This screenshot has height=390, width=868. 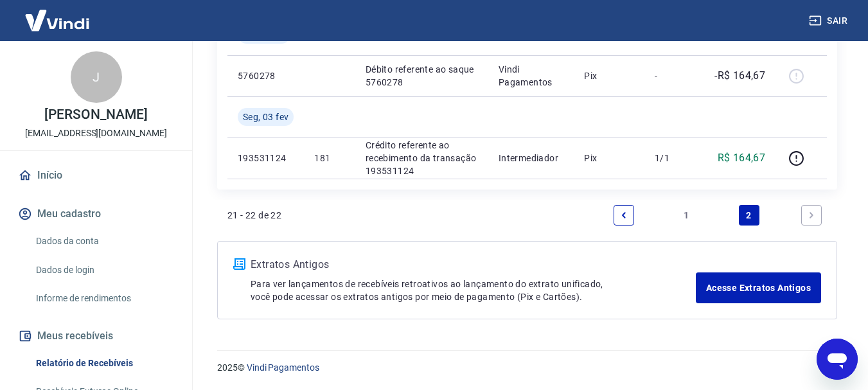 What do you see at coordinates (717, 215) in the screenshot?
I see `ul: Pagination` at bounding box center [717, 215].